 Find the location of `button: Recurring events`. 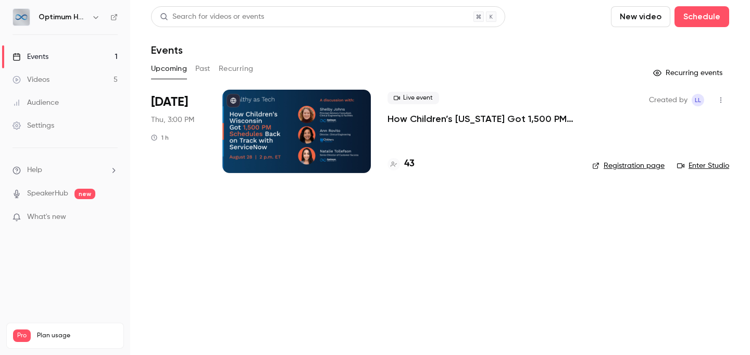

button: Recurring events is located at coordinates (689, 73).